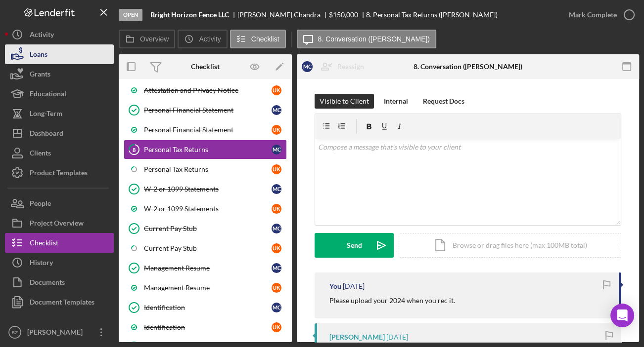  What do you see at coordinates (59, 243) in the screenshot?
I see `button: Checklist` at bounding box center [59, 243].